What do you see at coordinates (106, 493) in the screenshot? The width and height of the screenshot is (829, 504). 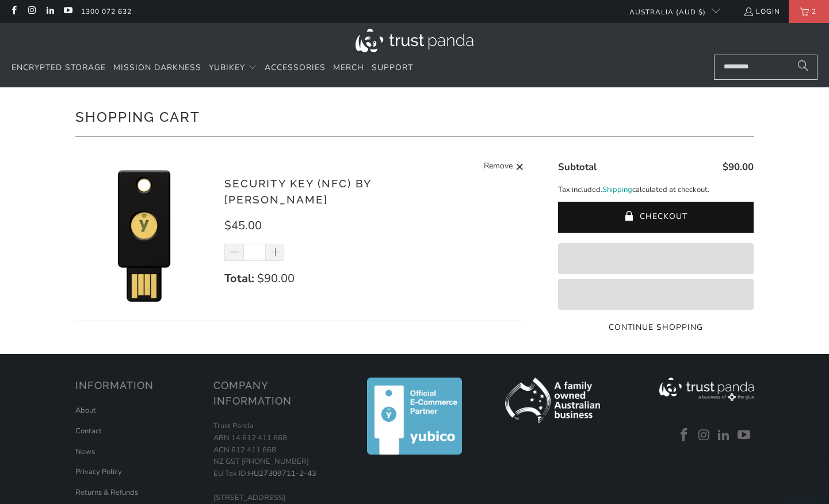 I see `a: Returns & Refunds` at bounding box center [106, 493].